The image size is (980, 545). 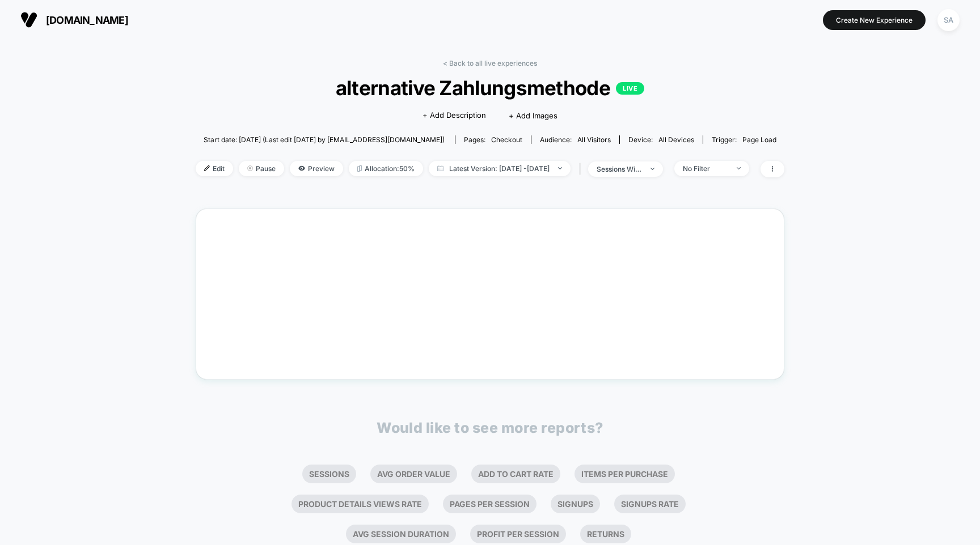 I want to click on span: Edit, so click(x=215, y=169).